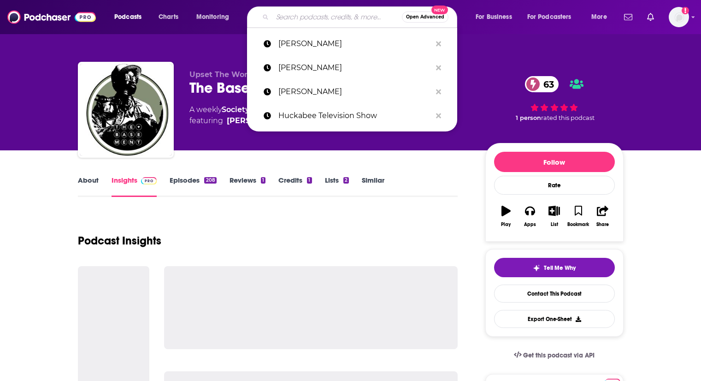  What do you see at coordinates (352, 116) in the screenshot?
I see `a: Huckabee Television Show` at bounding box center [352, 116].